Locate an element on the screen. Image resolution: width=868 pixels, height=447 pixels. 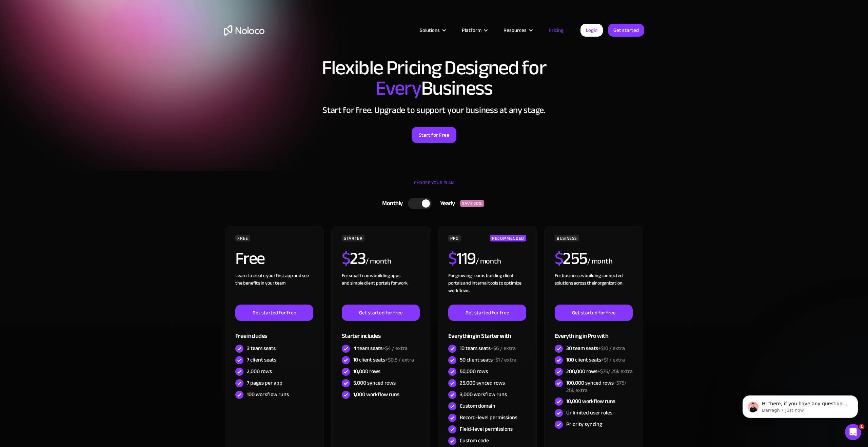
div: 10,000 rows is located at coordinates (367, 371).